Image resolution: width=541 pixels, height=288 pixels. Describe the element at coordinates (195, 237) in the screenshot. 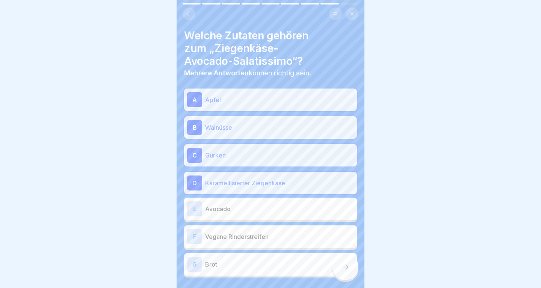

I see `div: F` at that location.